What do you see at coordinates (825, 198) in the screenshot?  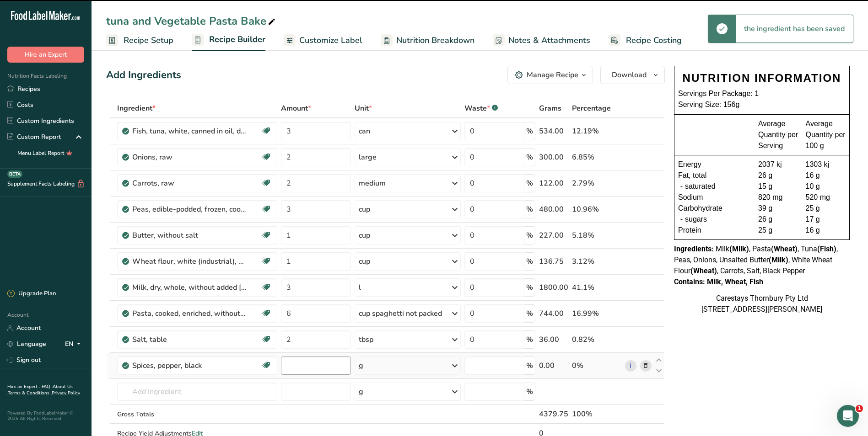 I see `div: 520 mg` at bounding box center [825, 198].